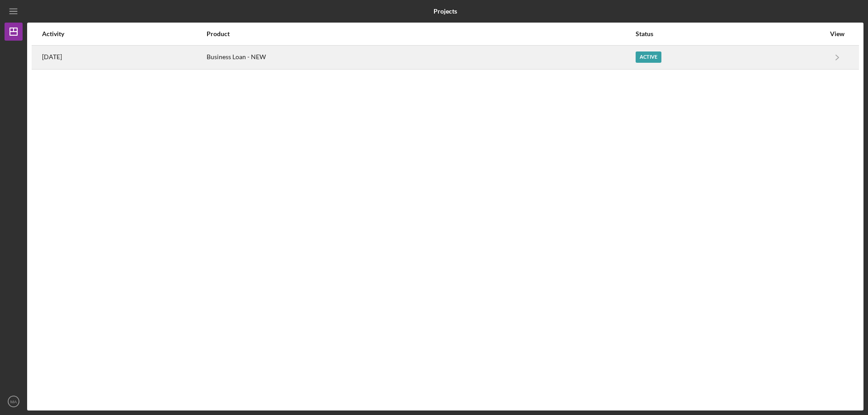  Describe the element at coordinates (13, 402) in the screenshot. I see `button: MA` at that location.